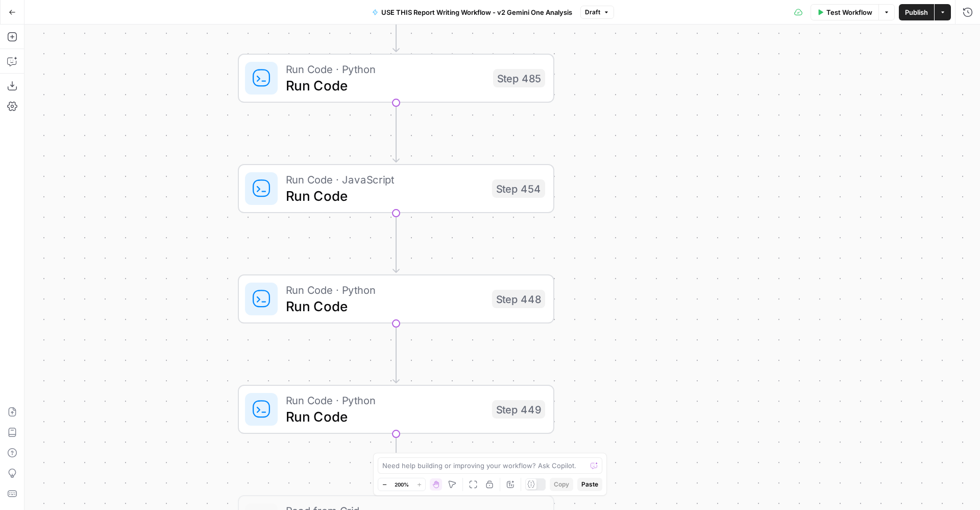 The image size is (980, 510). I want to click on div: Step 485, so click(519, 79).